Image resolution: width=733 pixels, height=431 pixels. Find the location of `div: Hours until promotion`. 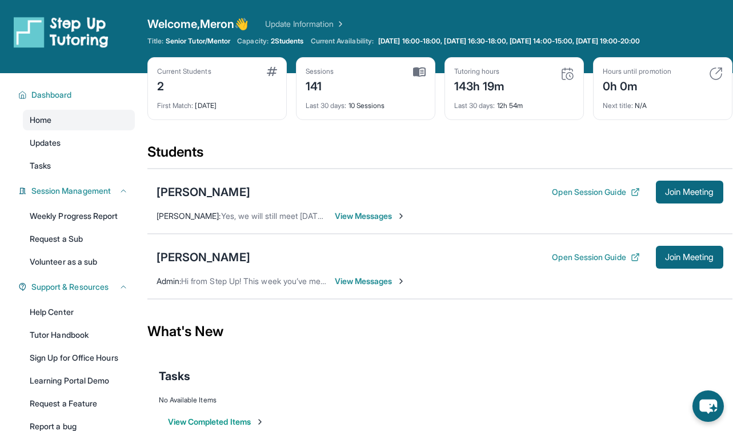

div: Hours until promotion is located at coordinates (637, 71).